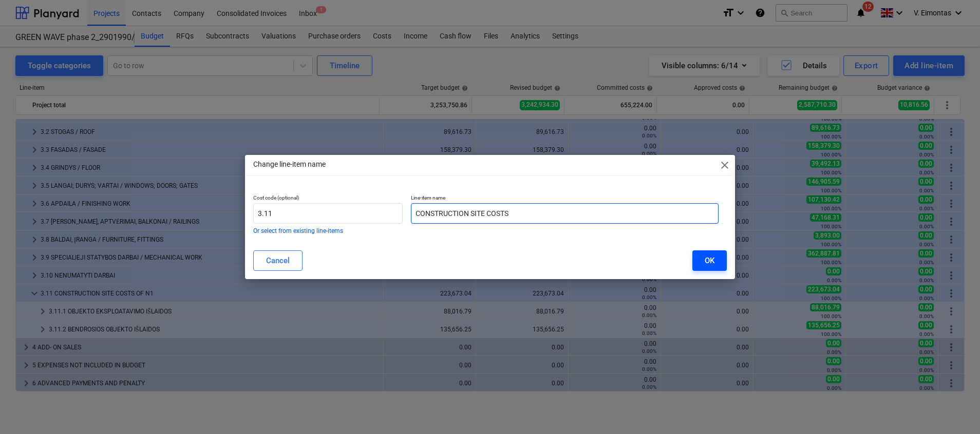 This screenshot has width=980, height=434. What do you see at coordinates (278, 261) in the screenshot?
I see `div: Cancel` at bounding box center [278, 261].